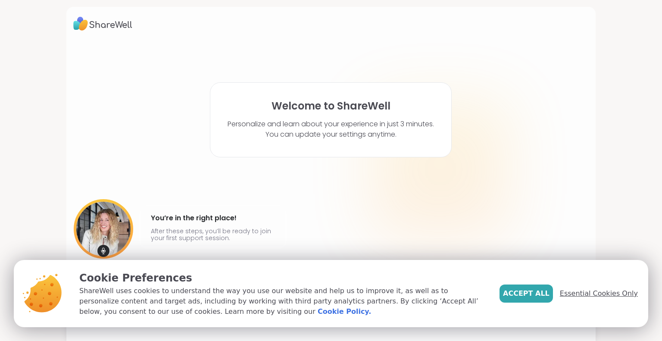  What do you see at coordinates (526, 293) in the screenshot?
I see `span: Accept All` at bounding box center [526, 293].